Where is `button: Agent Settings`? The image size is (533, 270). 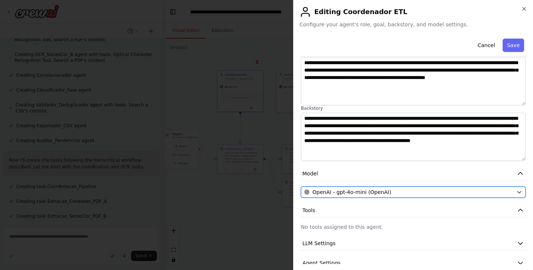 button: Agent Settings is located at coordinates (413, 263).